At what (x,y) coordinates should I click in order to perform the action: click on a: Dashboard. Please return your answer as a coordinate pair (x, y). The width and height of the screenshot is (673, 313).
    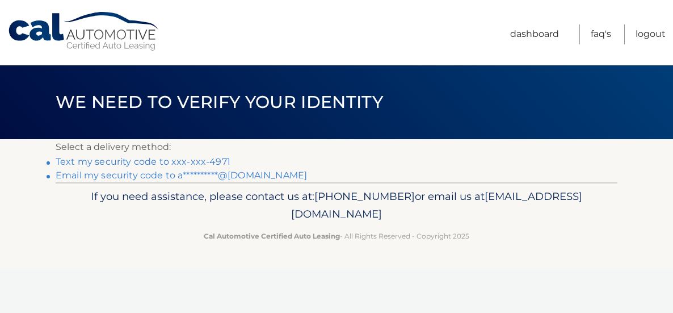
    Looking at the image, I should click on (535, 34).